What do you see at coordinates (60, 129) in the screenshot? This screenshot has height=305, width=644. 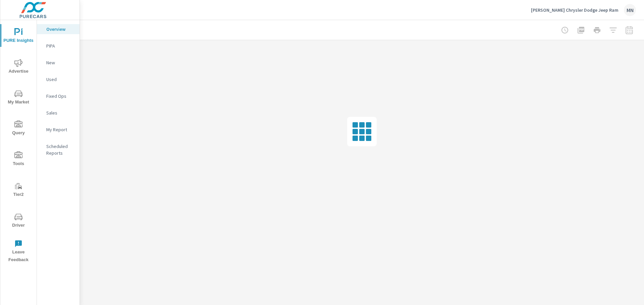 I see `p: My Report` at bounding box center [60, 129].